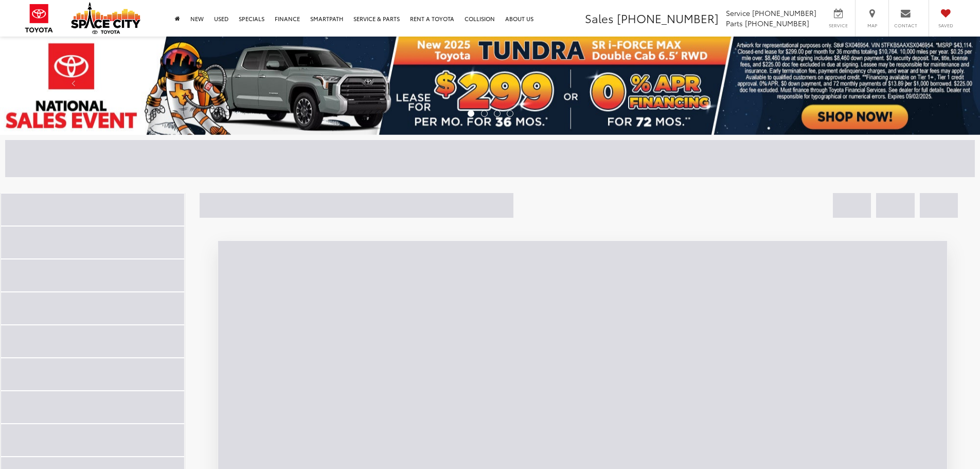  I want to click on span: Map, so click(872, 25).